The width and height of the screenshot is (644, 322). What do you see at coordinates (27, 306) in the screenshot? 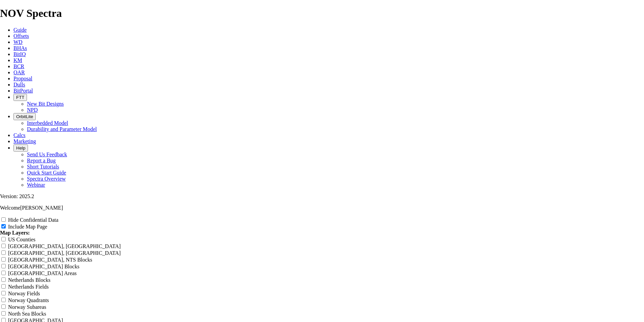
I see `label: Norway Subareas` at bounding box center [27, 306].